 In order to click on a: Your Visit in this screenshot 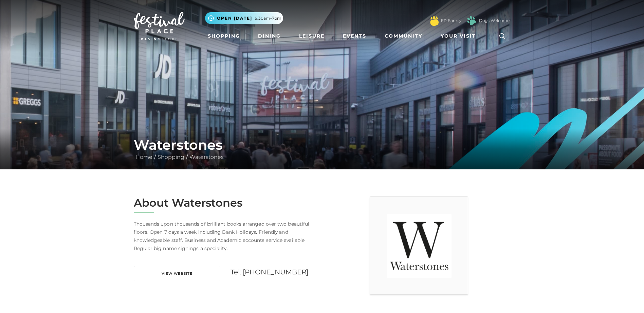, I will do `click(460, 36)`.